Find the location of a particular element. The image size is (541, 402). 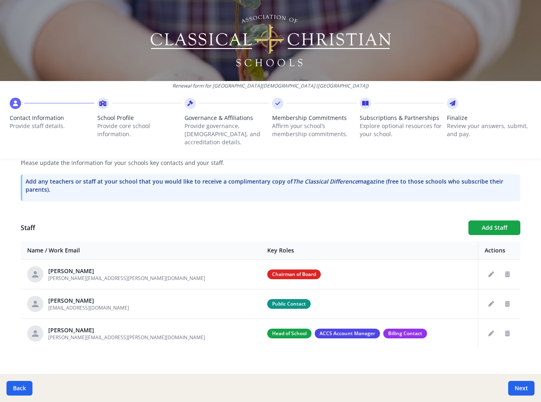

h1: Staff is located at coordinates (241, 228).